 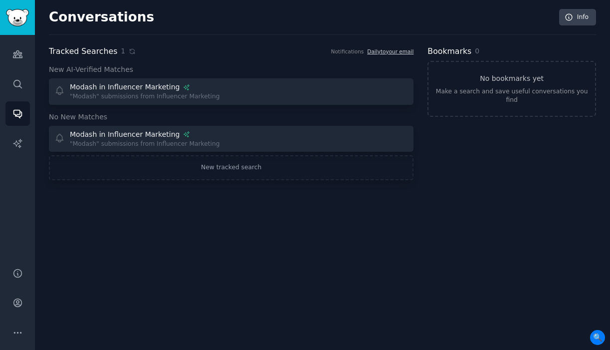 I want to click on h2: Tracked Searches, so click(x=83, y=51).